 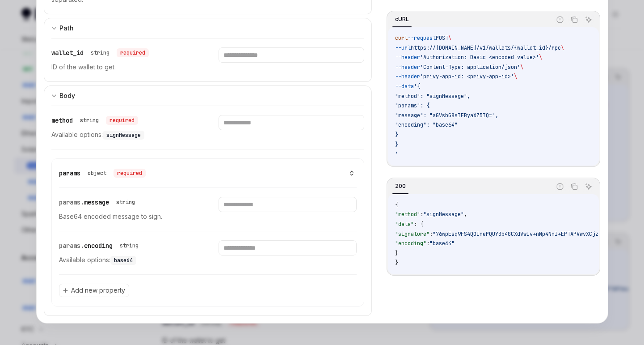 What do you see at coordinates (70, 173) in the screenshot?
I see `span: params` at bounding box center [70, 173].